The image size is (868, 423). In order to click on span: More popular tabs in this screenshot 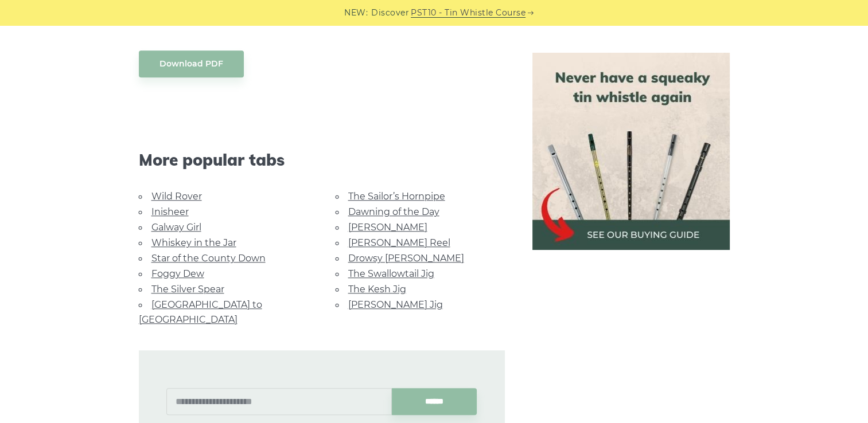, I will do `click(322, 160)`.